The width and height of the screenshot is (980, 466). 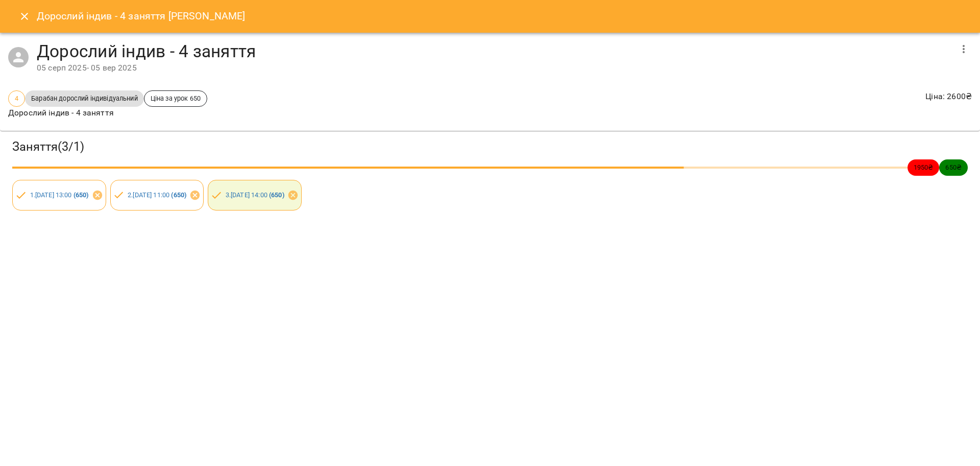 What do you see at coordinates (948, 96) in the screenshot?
I see `p: Ціна : 2600 ₴` at bounding box center [948, 96].